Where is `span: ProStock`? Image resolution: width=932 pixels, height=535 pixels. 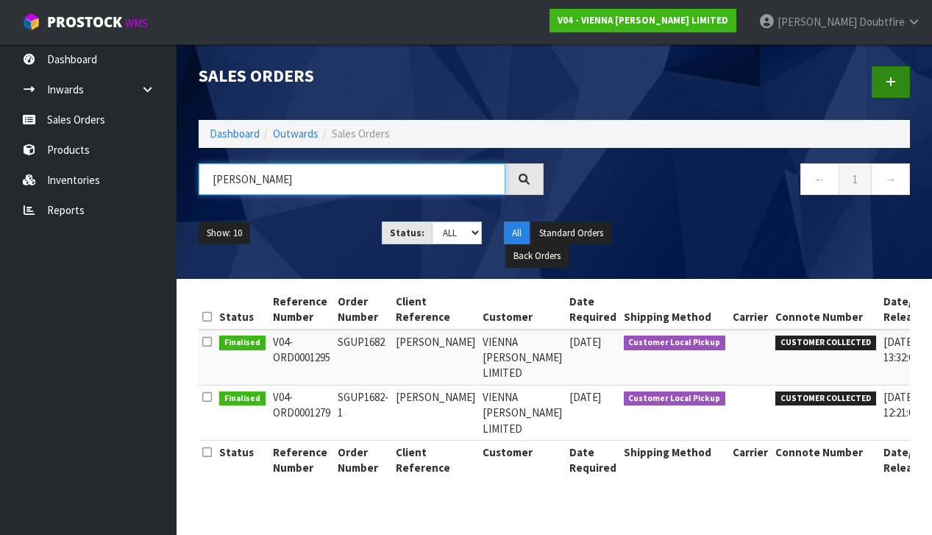 span: ProStock is located at coordinates (85, 22).